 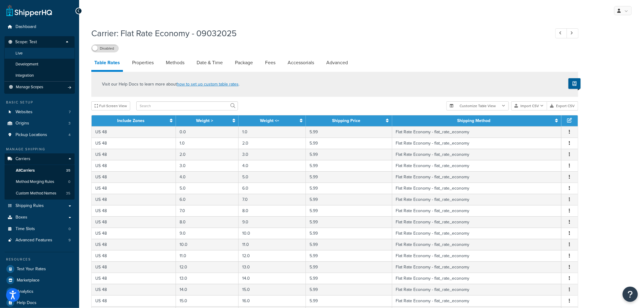 I want to click on a: Shipping Rules, so click(x=40, y=206).